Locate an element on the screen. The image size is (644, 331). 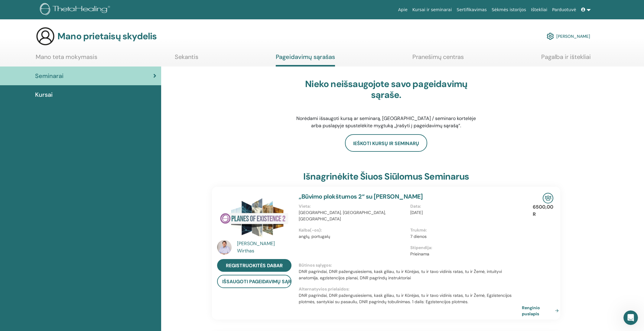
img: Seminaras gyvai is located at coordinates (548, 198).